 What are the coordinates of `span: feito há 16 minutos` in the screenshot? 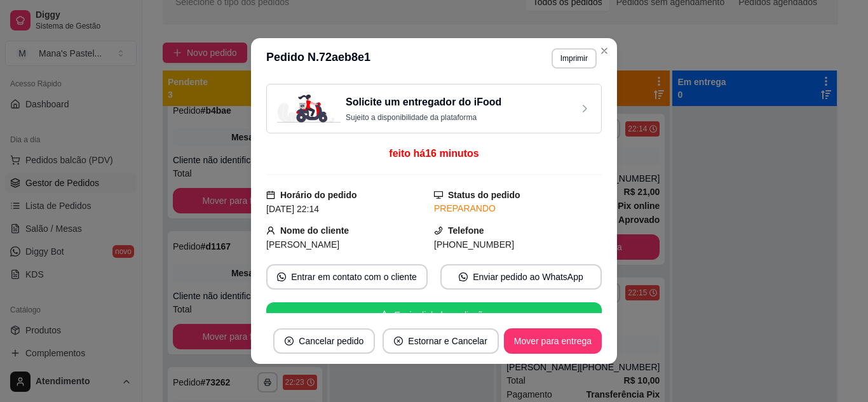 It's located at (433, 153).